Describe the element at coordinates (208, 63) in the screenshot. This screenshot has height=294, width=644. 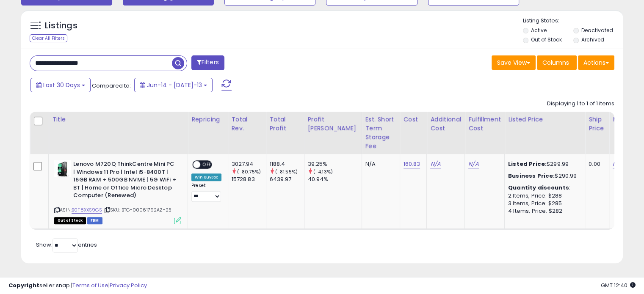
I see `button: Filters` at that location.